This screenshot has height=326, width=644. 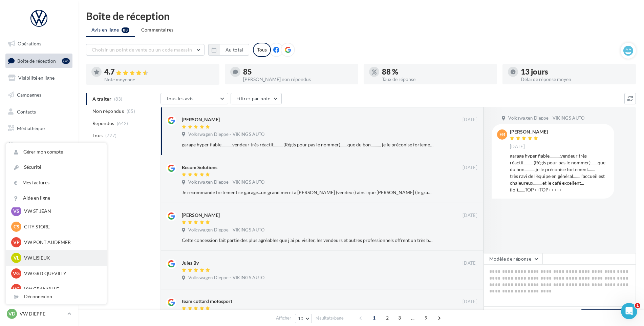 I want to click on a: Mes factures, so click(x=56, y=183).